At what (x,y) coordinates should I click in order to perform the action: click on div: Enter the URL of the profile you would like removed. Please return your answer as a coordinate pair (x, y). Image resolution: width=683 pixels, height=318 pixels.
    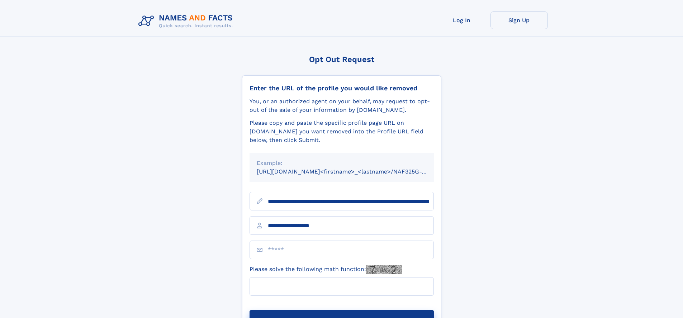
    Looking at the image, I should click on (341, 88).